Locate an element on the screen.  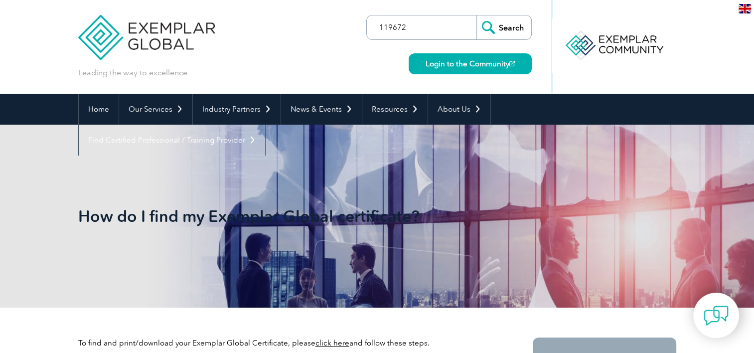
a: Industry Partners is located at coordinates (237, 109).